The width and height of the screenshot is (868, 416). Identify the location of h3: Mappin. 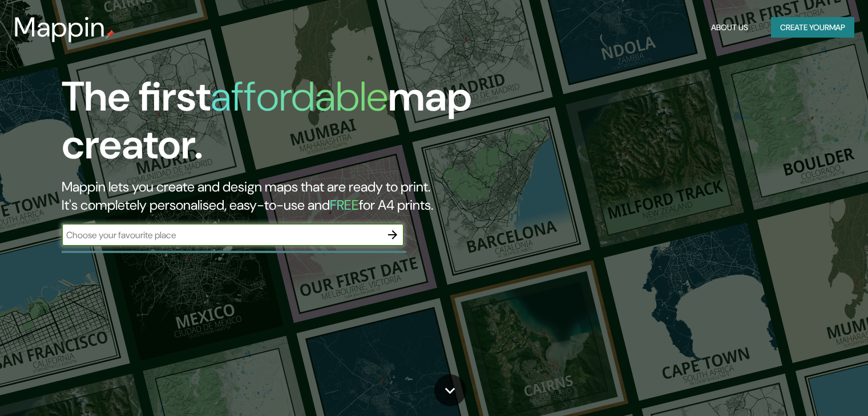
(59, 28).